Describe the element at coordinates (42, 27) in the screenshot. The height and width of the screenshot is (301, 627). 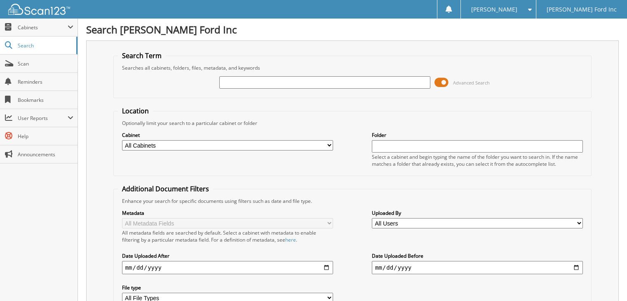
I see `span: Cabinets` at that location.